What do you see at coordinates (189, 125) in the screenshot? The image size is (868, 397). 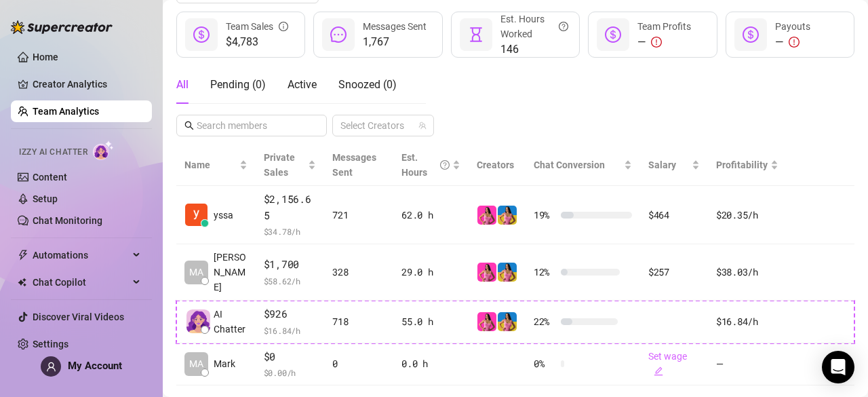 I see `span: search` at bounding box center [189, 125].